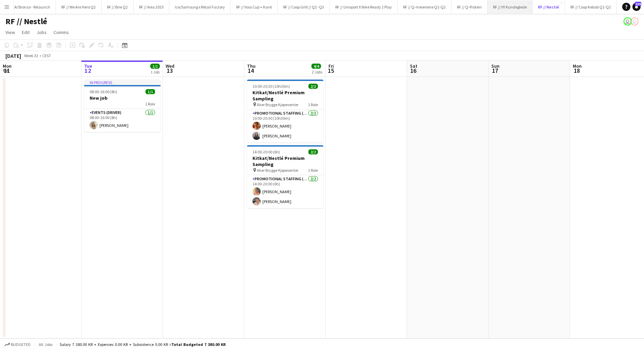 The height and width of the screenshot is (350, 644). I want to click on a: Comms, so click(61, 32).